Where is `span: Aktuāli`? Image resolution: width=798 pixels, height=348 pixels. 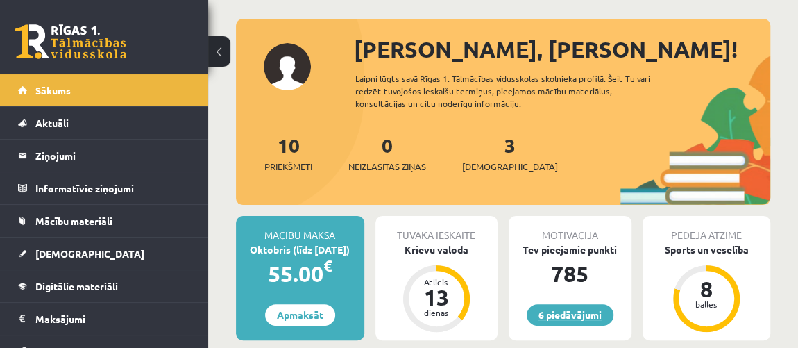 span: Aktuāli is located at coordinates (52, 123).